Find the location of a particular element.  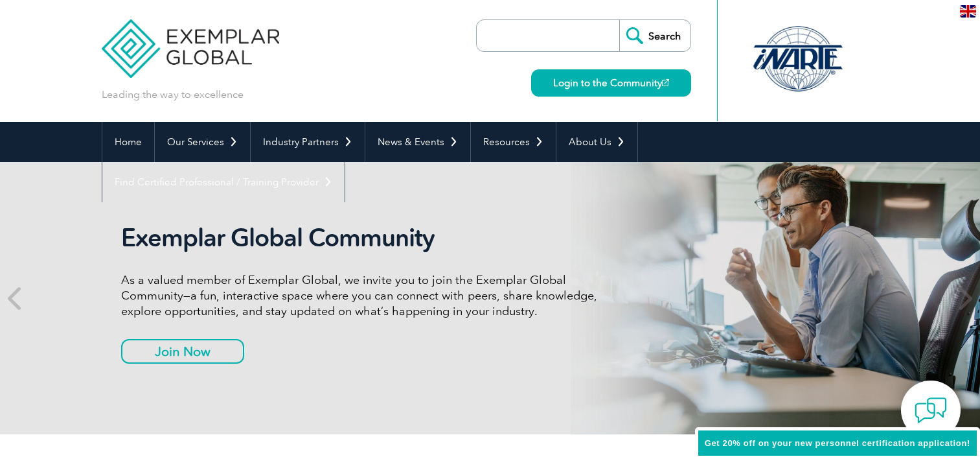

a: Join Now is located at coordinates (183, 351).